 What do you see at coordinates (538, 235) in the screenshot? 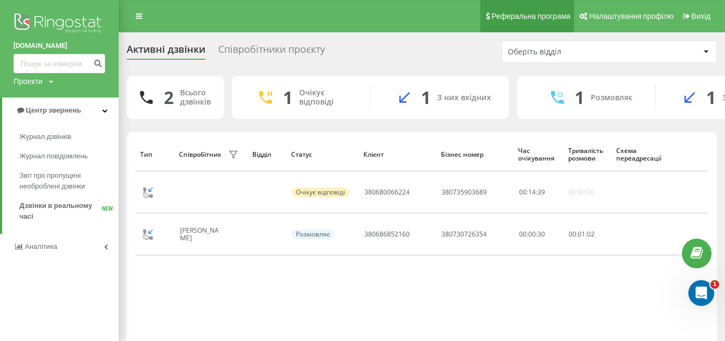
I see `div: 00:00:30` at bounding box center [538, 235].